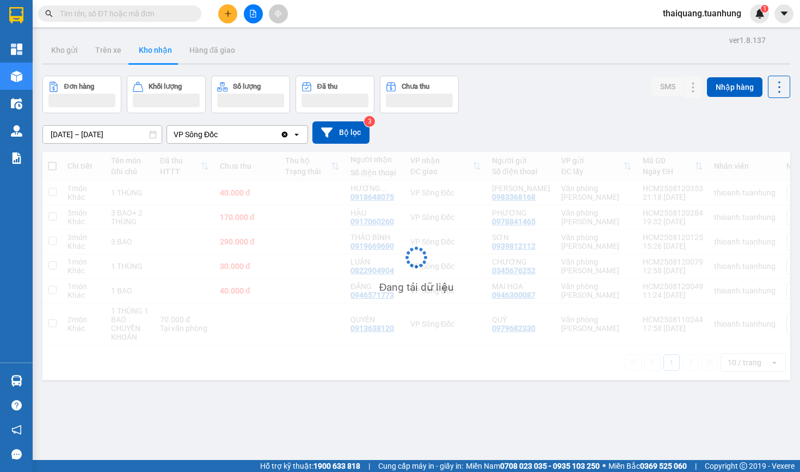 This screenshot has width=800, height=472. I want to click on strong: 0708 023 035 - 0935 103 250, so click(550, 466).